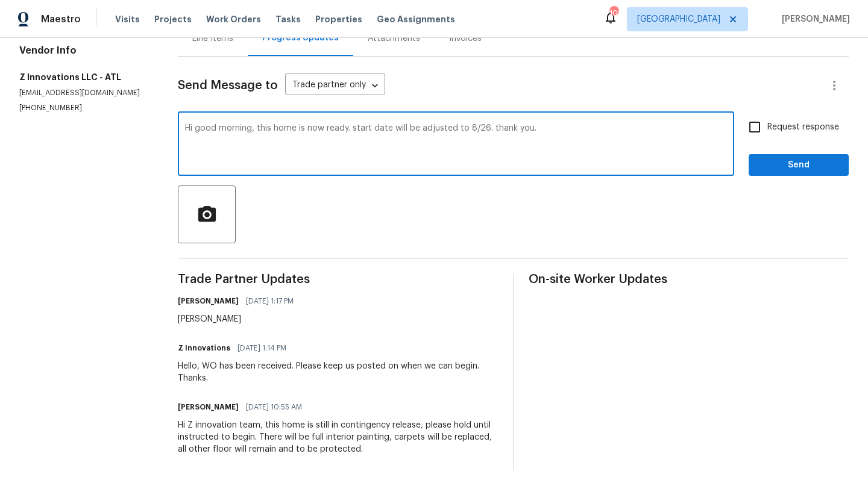 Image resolution: width=868 pixels, height=489 pixels. Describe the element at coordinates (84, 51) in the screenshot. I see `h4: Vendor Info` at that location.